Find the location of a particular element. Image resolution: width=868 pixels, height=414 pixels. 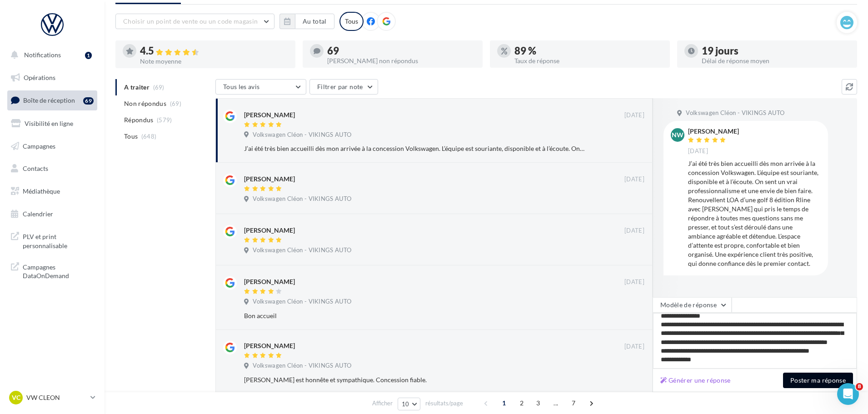

span: Opérations is located at coordinates (40, 77).